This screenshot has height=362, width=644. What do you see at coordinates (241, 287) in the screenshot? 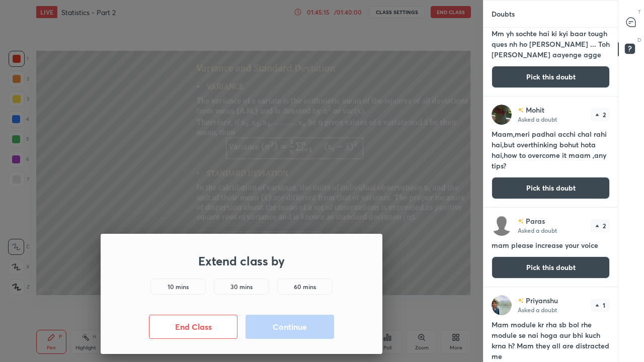
I see `h5: 30 mins` at bounding box center [241, 287].